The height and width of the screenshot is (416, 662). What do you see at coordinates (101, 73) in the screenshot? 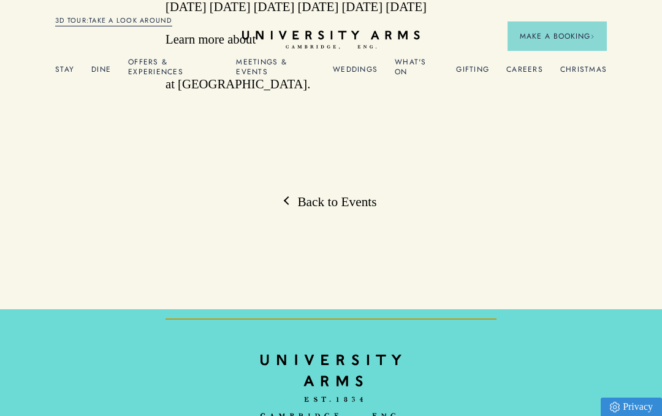
I see `a: Dine` at bounding box center [101, 73].